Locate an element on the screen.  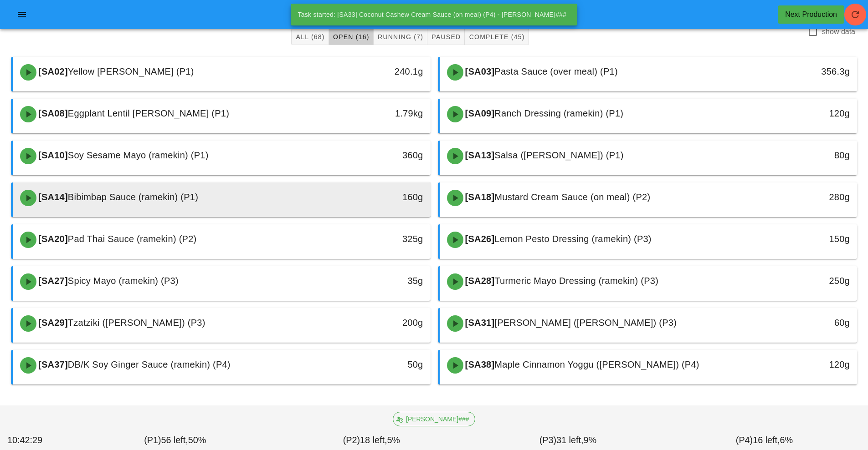
div: Next Production is located at coordinates (811, 15).